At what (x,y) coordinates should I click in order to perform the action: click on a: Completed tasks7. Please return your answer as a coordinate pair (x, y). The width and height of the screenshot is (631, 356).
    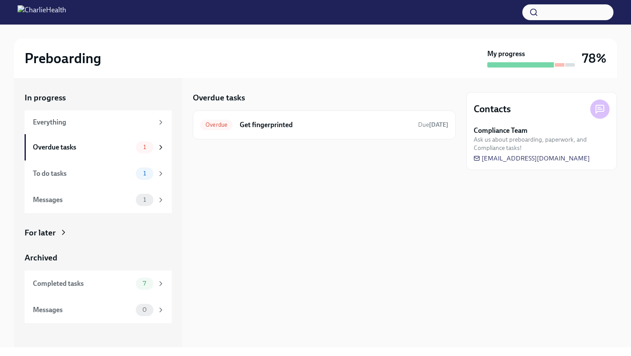
    Looking at the image, I should click on (98, 283).